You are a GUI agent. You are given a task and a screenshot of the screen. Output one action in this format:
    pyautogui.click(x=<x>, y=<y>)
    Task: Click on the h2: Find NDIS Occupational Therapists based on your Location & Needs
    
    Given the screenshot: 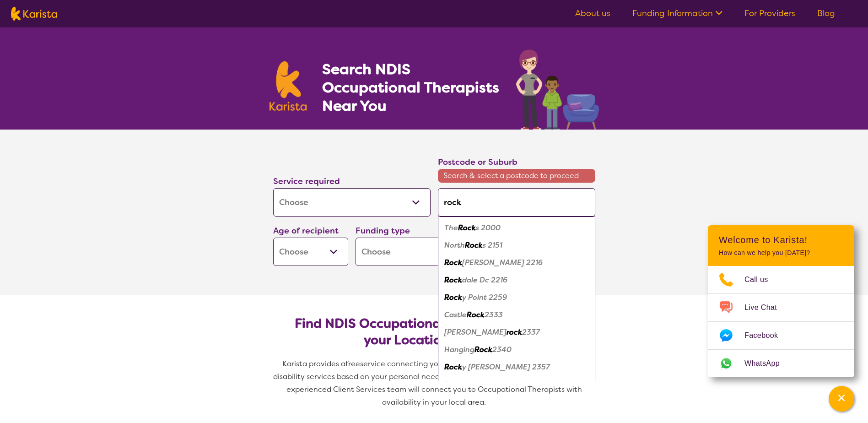 What is the action you would take?
    pyautogui.click(x=434, y=331)
    